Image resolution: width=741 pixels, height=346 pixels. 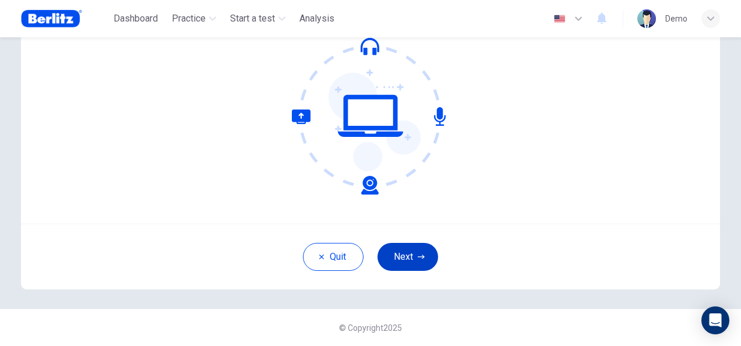 I want to click on a: Dashboard, so click(x=136, y=19).